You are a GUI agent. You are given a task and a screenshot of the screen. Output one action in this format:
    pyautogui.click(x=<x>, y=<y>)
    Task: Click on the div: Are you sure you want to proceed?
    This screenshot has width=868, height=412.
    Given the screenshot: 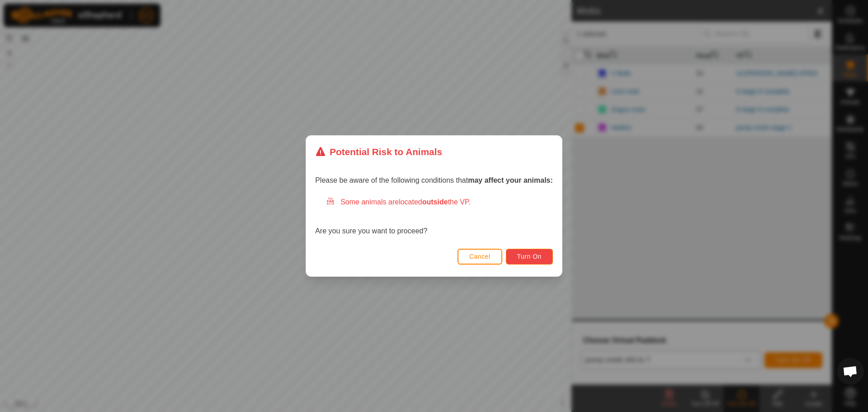 What is the action you would take?
    pyautogui.click(x=434, y=217)
    